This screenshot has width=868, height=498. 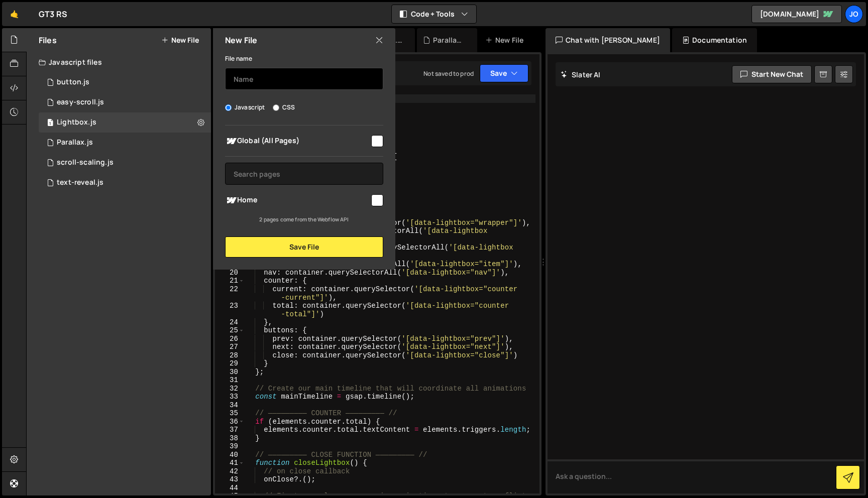 What do you see at coordinates (507, 41) in the screenshot?
I see `div: New File` at bounding box center [507, 41].